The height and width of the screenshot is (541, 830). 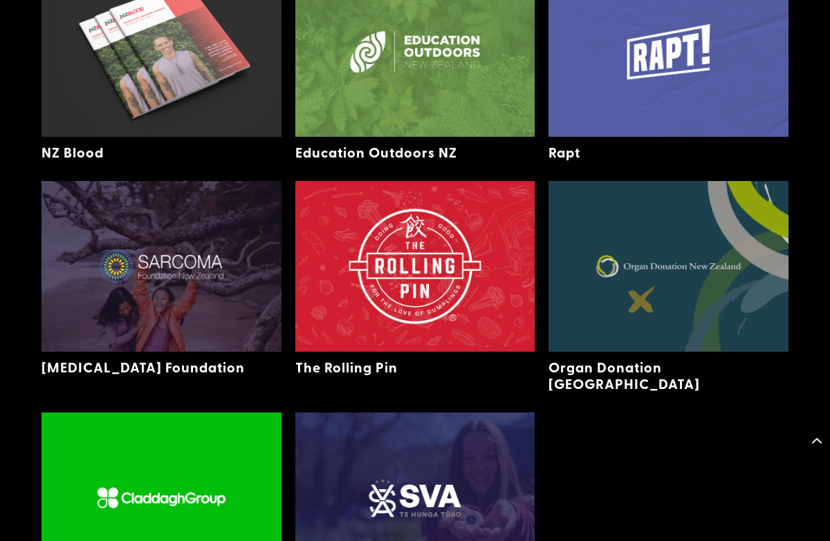 I want to click on a: Education Outdoors NZ, so click(x=376, y=152).